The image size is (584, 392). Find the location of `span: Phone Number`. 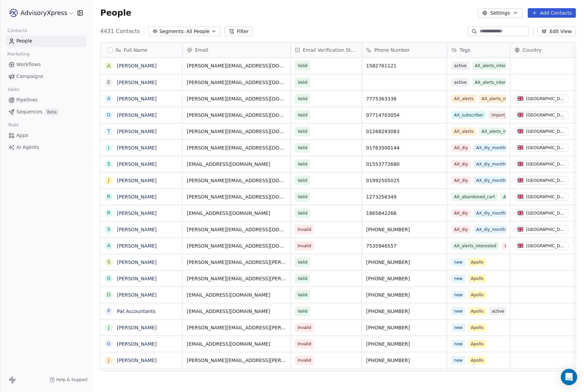

span: Phone Number is located at coordinates (392, 50).